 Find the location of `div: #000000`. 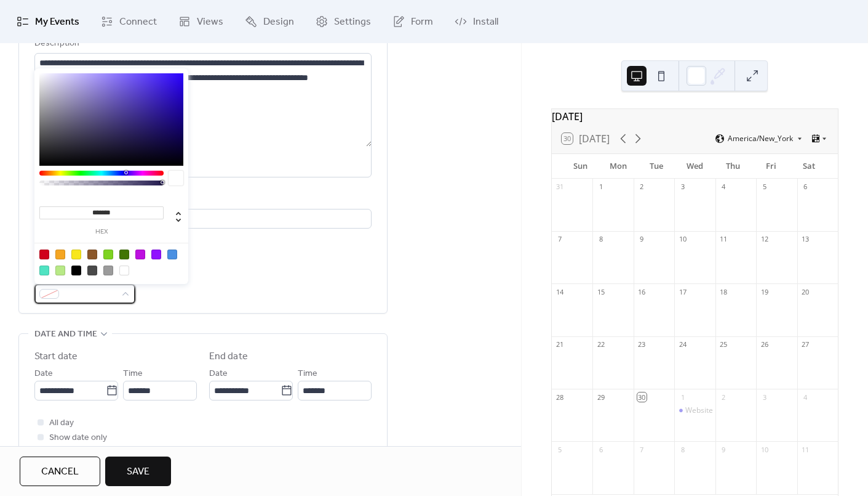

div: #000000 is located at coordinates (76, 270).